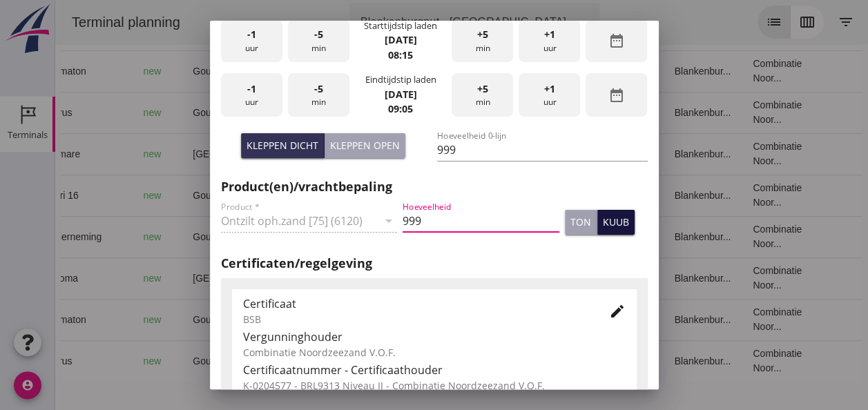 Image resolution: width=868 pixels, height=410 pixels. What do you see at coordinates (617, 311) in the screenshot?
I see `i: edit` at bounding box center [617, 311].